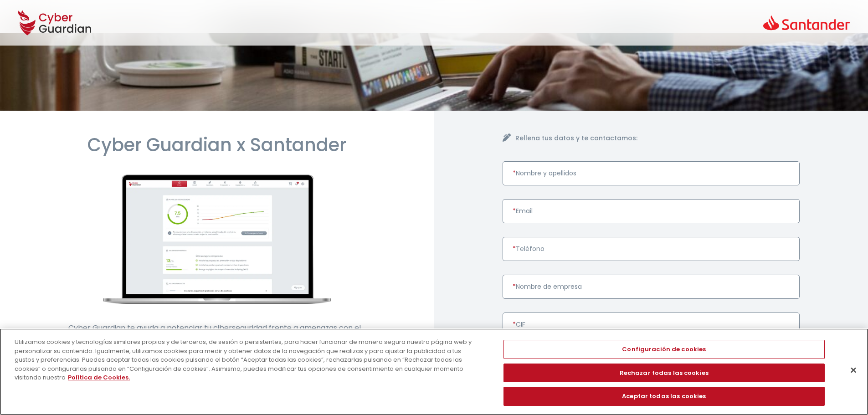 The height and width of the screenshot is (415, 868). I want to click on h4: Rellena tus datos y te contactamos:, so click(658, 138).